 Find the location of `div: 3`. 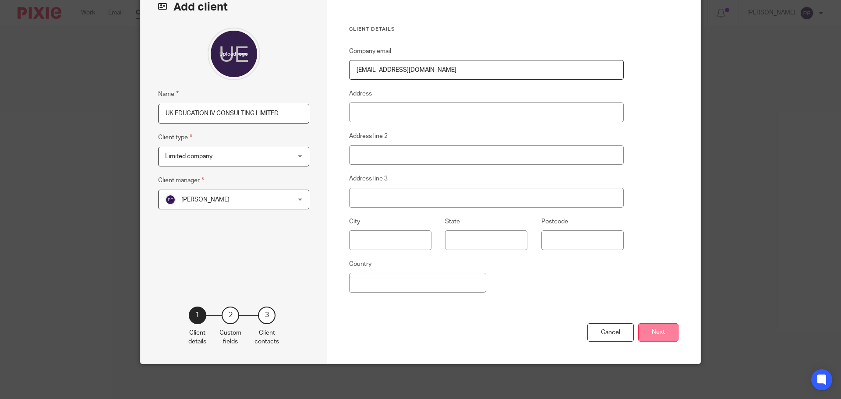

div: 3 is located at coordinates (267, 315).